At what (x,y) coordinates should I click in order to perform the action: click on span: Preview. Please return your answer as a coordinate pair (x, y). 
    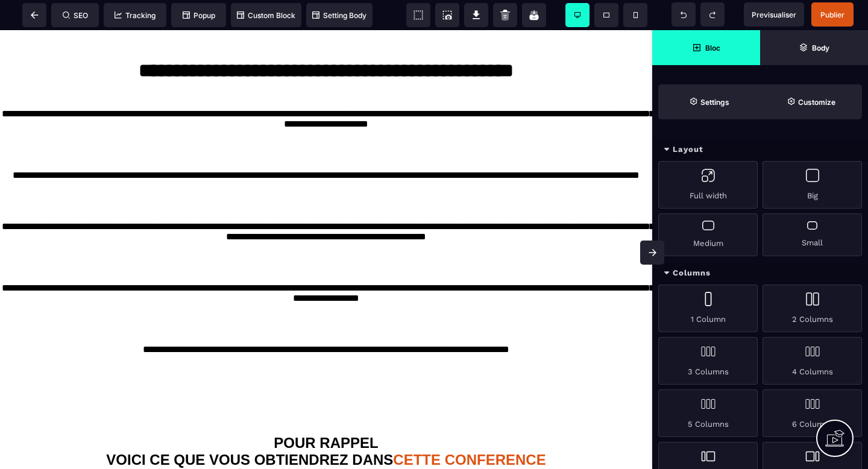
    Looking at the image, I should click on (774, 14).